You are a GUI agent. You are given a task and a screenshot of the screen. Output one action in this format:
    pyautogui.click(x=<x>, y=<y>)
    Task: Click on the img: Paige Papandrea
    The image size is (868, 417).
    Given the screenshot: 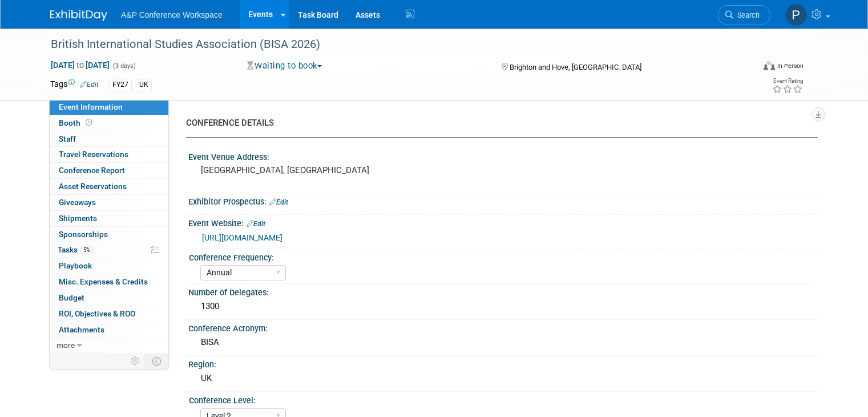 What is the action you would take?
    pyautogui.click(x=797, y=15)
    